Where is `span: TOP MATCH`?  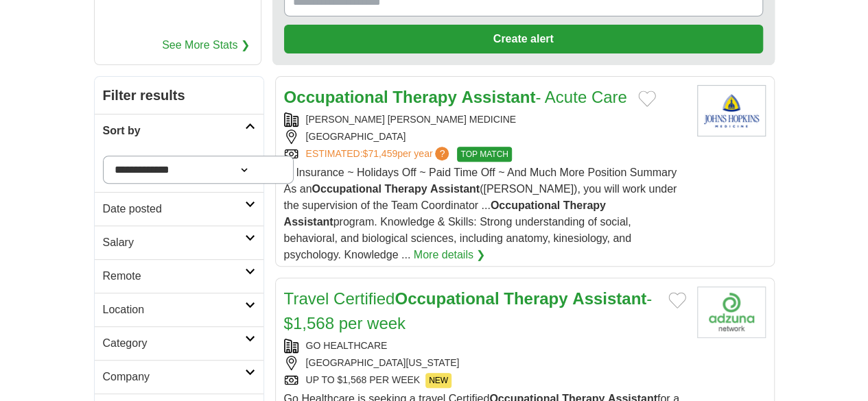
span: TOP MATCH is located at coordinates (483, 154).